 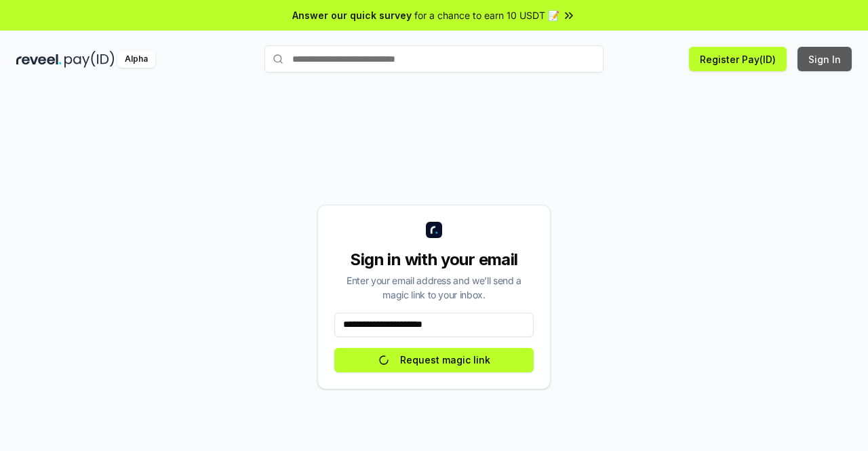 What do you see at coordinates (434, 288) in the screenshot?
I see `div: Enter your email address and we’ll send a magic link to your inbox.` at bounding box center [434, 288].